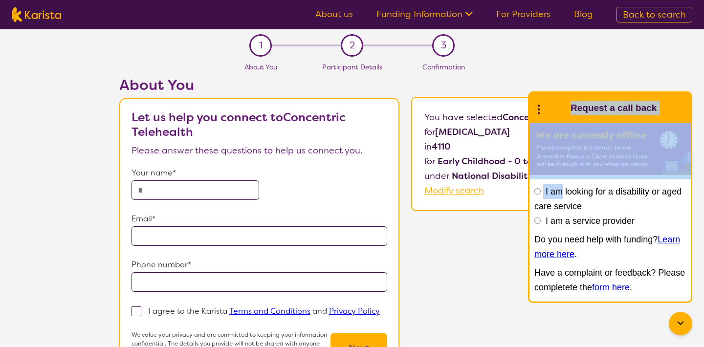 The height and width of the screenshot is (347, 704). What do you see at coordinates (260, 67) in the screenshot?
I see `span: About You` at bounding box center [260, 67].